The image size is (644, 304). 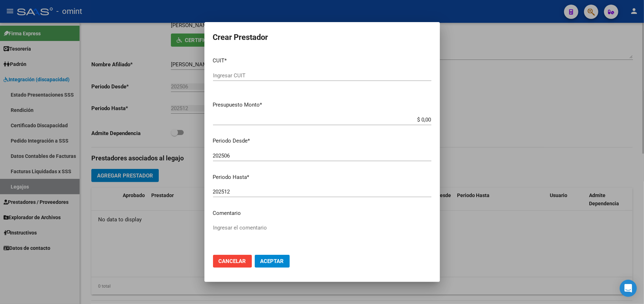 What do you see at coordinates (322, 61) in the screenshot?
I see `p: CUIT` at bounding box center [322, 61].